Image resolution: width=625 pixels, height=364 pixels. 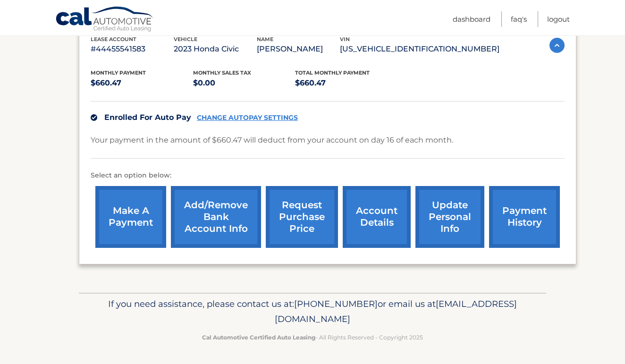 I want to click on p: Your payment in the amount of $660.47 will deduct from your account on day 16 of each month., so click(x=272, y=140).